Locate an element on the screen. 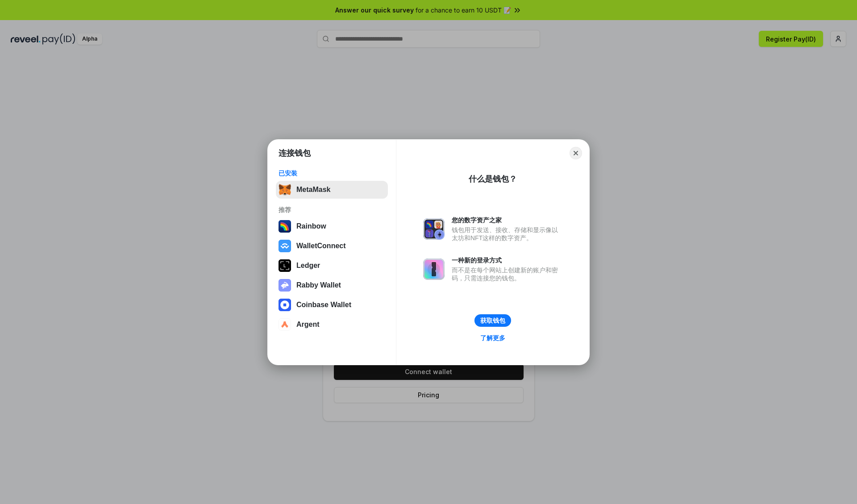 This screenshot has width=857, height=504. div: 获取钱包 is located at coordinates (493, 321).